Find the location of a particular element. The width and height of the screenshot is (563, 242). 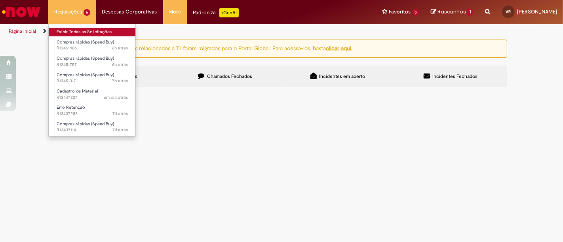

ng-bind-html: Atenção: alguns chamados relacionados a T.I foram migrados para o Portal Global. Para acessá-los,... is located at coordinates (212, 48).